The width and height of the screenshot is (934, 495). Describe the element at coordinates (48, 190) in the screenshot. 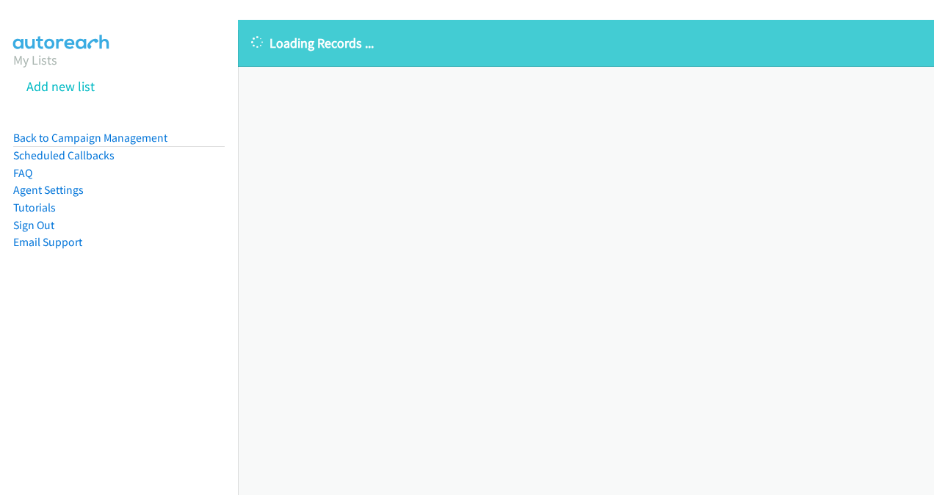

I see `a: Agent Settings` at that location.